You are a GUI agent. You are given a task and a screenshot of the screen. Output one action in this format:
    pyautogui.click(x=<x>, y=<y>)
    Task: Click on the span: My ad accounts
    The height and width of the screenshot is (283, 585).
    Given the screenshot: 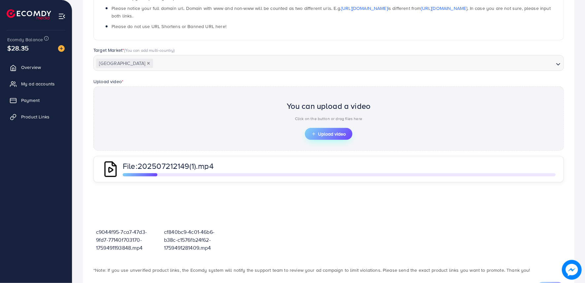 What is the action you would take?
    pyautogui.click(x=38, y=84)
    